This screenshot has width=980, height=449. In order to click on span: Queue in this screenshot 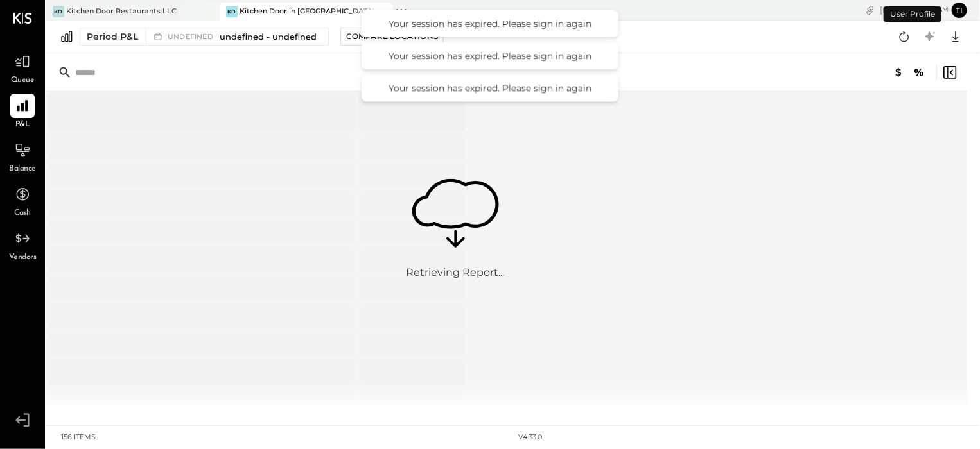, I will do `click(22, 81)`.